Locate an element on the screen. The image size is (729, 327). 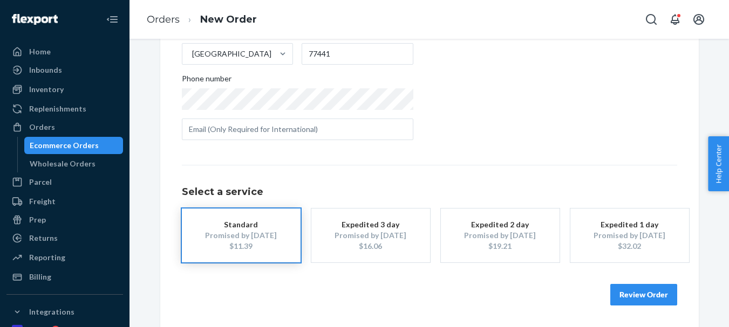
div: Inventory is located at coordinates (46, 90).